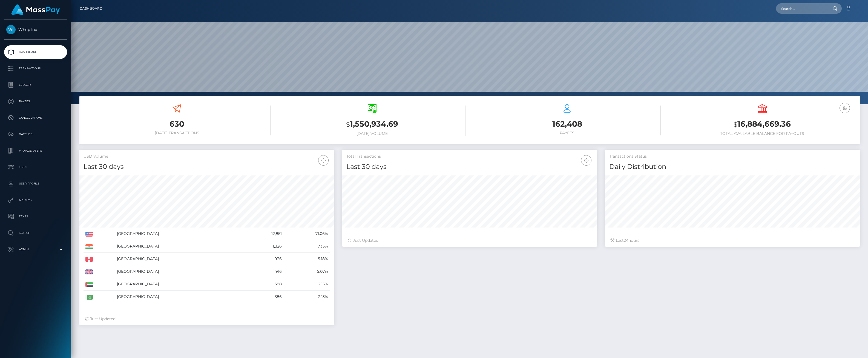 Image resolution: width=868 pixels, height=358 pixels. Describe the element at coordinates (372, 124) in the screenshot. I see `h3: 1,550,934.69` at that location.